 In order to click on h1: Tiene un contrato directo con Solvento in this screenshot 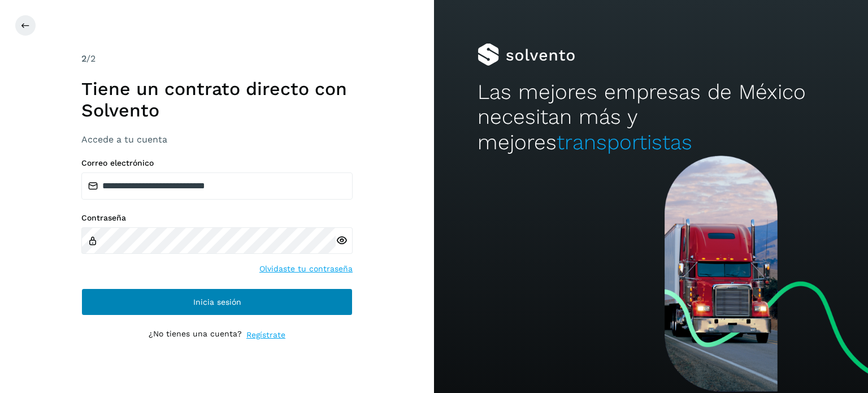, I will do `click(217, 99)`.